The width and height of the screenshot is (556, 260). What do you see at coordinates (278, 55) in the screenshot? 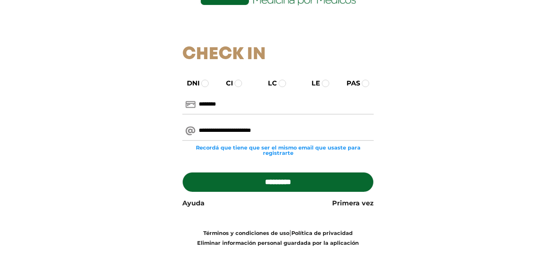
I see `h1: Check In` at bounding box center [278, 55].